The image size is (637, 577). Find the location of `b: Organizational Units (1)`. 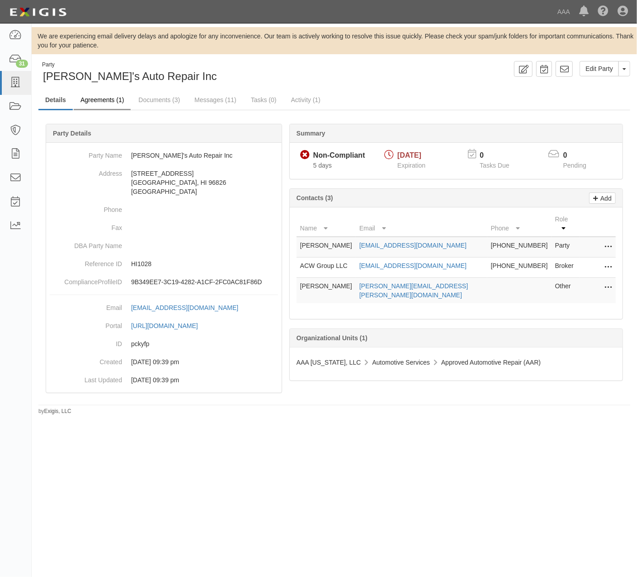

b: Organizational Units (1) is located at coordinates (332, 338).